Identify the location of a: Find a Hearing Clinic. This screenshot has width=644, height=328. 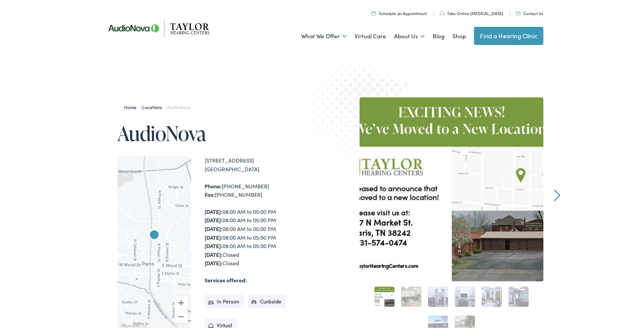
(509, 36).